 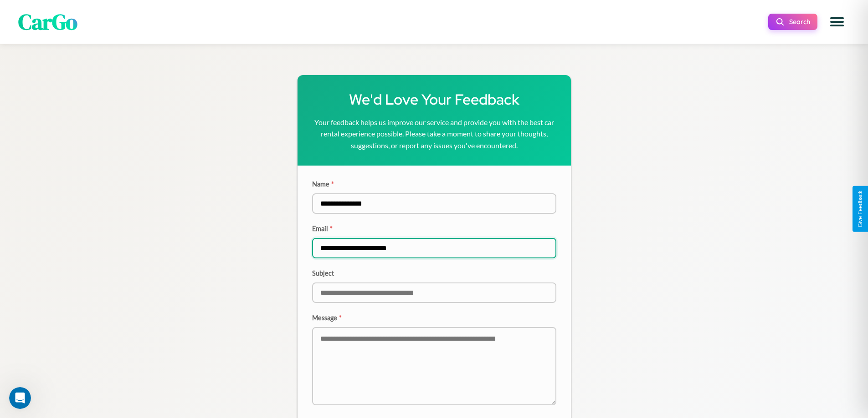 I want to click on label: Message, so click(x=434, y=318).